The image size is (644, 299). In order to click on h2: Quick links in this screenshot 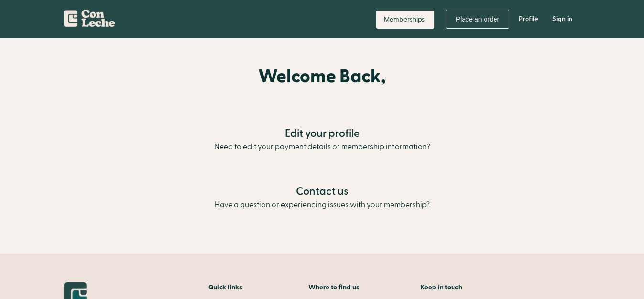, I will do `click(236, 287)`.